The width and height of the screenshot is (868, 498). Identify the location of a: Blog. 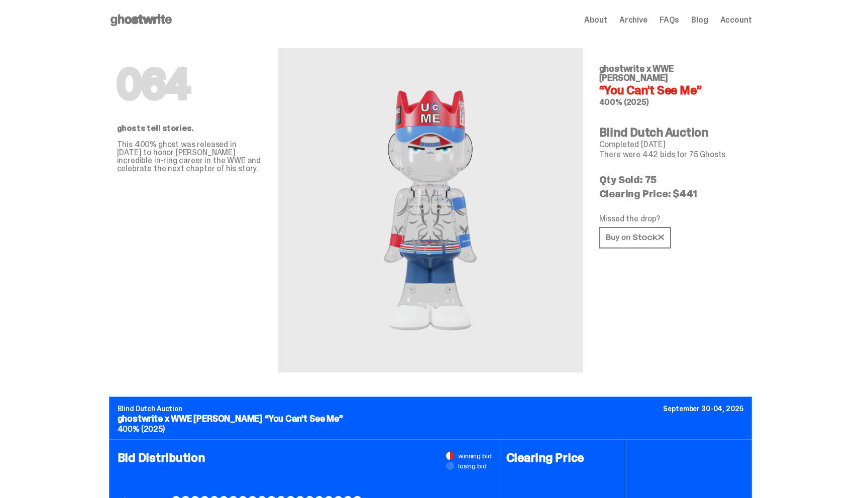
(699, 20).